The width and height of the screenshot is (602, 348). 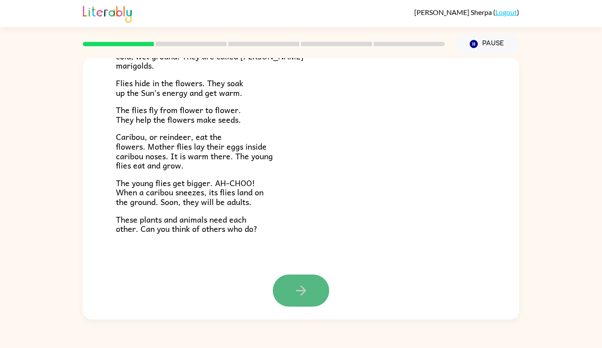 What do you see at coordinates (179, 88) in the screenshot?
I see `span: Flies hide in the flowers. They soak up the Sun’s energy and get warm.` at bounding box center [179, 88].